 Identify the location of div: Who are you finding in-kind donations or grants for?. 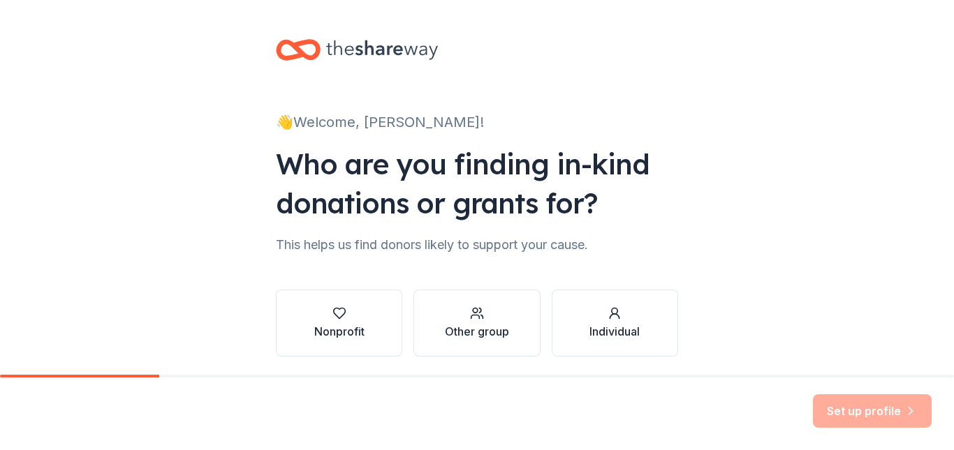
(477, 184).